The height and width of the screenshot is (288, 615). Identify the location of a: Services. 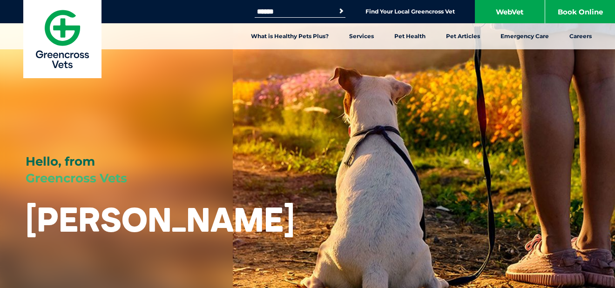
(361, 36).